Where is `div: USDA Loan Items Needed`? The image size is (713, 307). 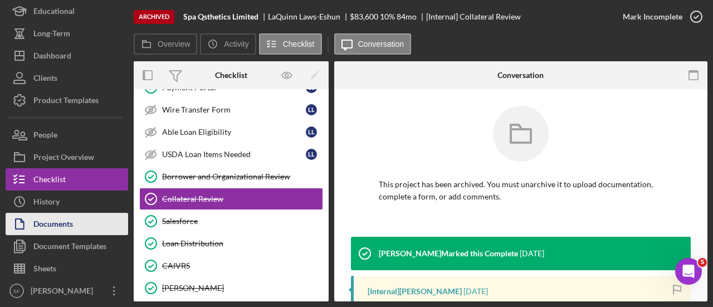 div: USDA Loan Items Needed is located at coordinates (234, 154).